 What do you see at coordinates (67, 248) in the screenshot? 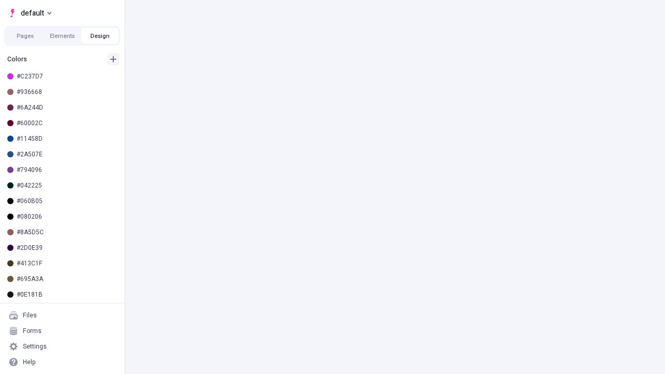
I see `div: #2D0E39` at bounding box center [67, 248].